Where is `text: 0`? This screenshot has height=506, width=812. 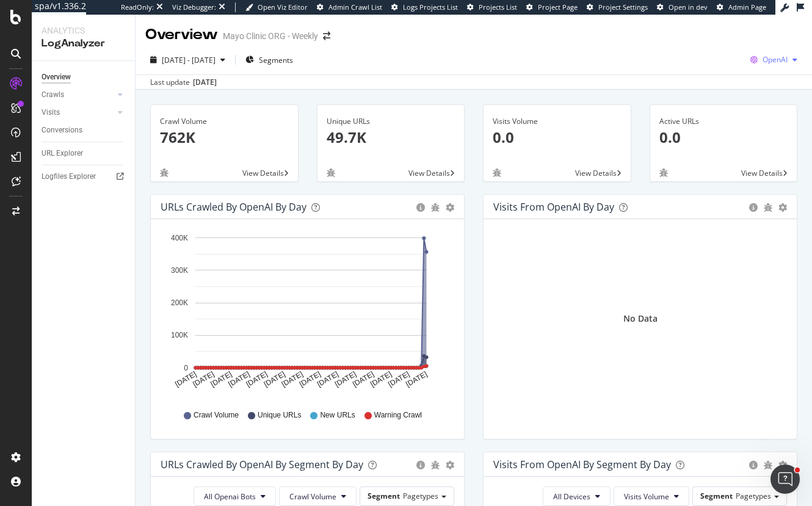
text: 0 is located at coordinates (186, 368).